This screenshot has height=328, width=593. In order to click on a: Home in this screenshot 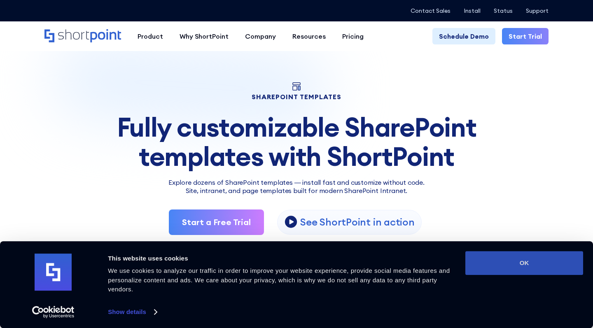, I will do `click(83, 36)`.